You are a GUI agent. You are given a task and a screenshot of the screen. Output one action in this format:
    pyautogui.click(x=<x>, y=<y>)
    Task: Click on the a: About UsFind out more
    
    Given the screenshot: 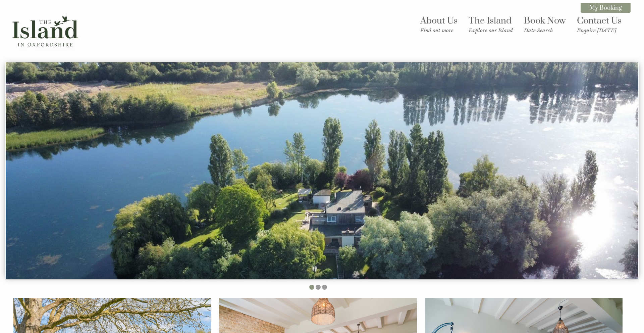 What is the action you would take?
    pyautogui.click(x=439, y=24)
    